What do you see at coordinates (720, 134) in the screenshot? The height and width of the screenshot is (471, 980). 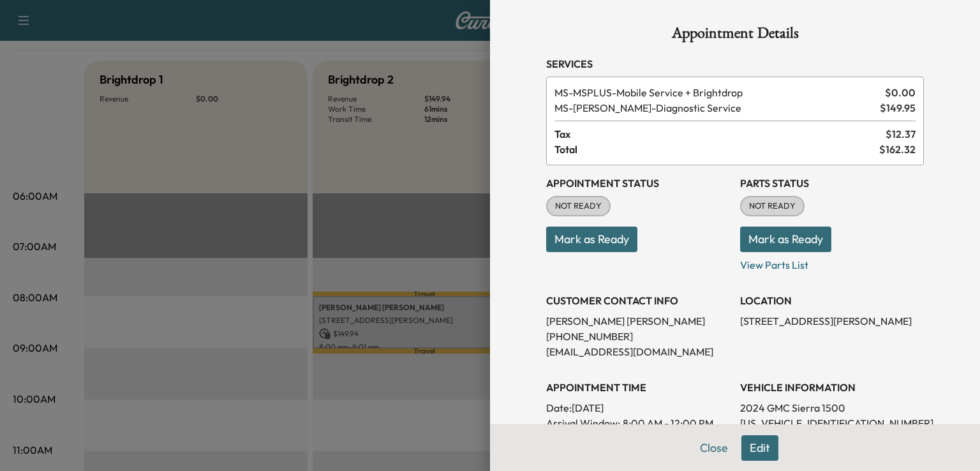 I see `span: Tax` at bounding box center [720, 134].